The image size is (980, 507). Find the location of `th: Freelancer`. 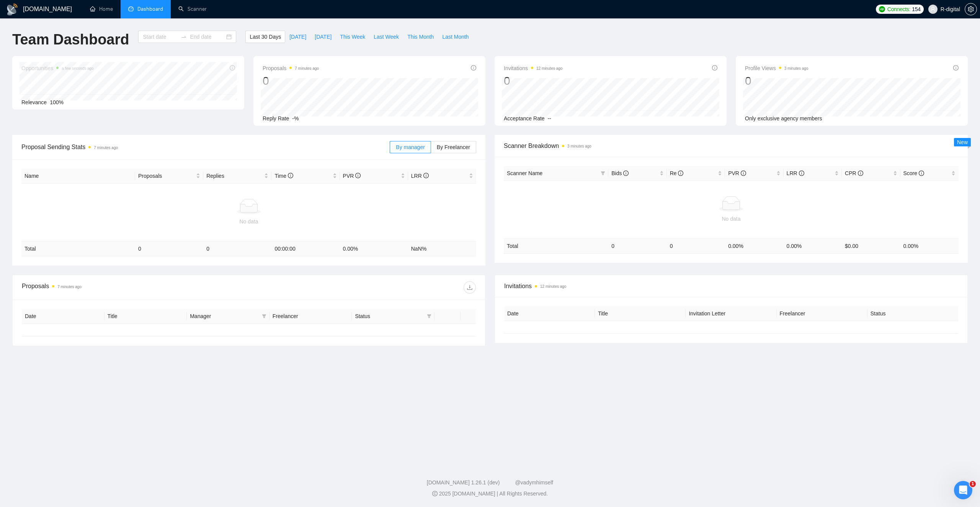

th: Freelancer is located at coordinates (822, 314).